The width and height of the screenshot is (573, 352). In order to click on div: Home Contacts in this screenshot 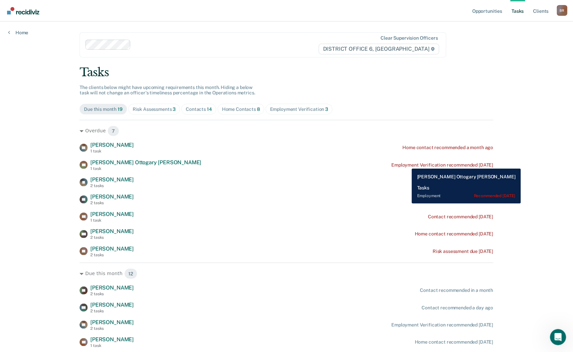, I will do `click(241, 109)`.